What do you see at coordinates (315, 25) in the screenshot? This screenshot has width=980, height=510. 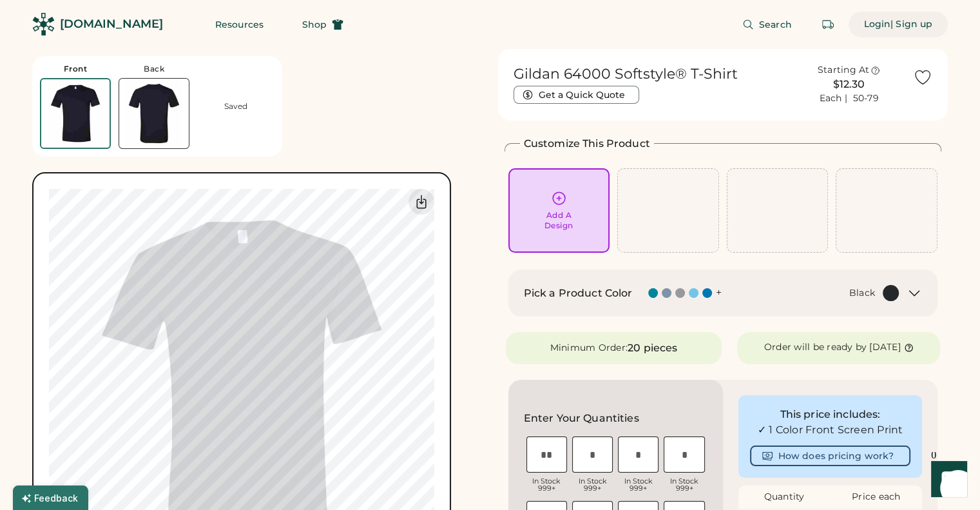 I see `span: Shop` at bounding box center [315, 25].